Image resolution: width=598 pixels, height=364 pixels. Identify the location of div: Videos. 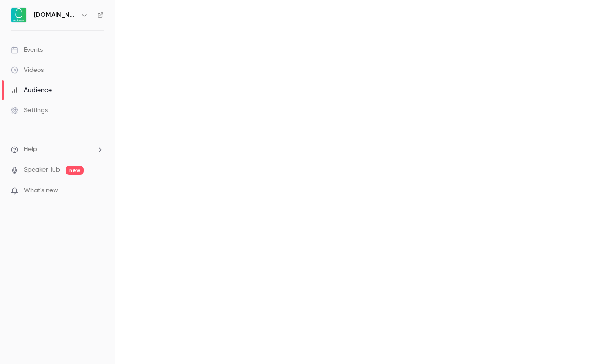
(27, 70).